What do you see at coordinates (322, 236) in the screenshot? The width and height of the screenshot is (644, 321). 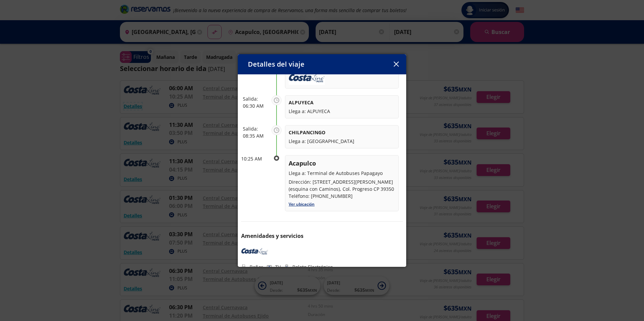 I see `p: Amenidades y servicios` at bounding box center [322, 236].